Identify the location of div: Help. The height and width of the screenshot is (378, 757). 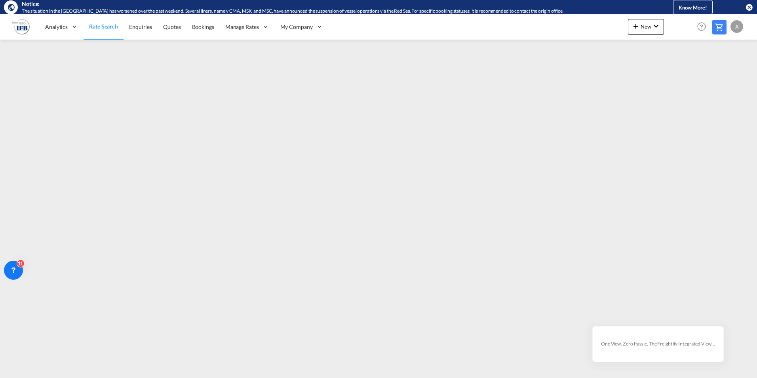
(704, 27).